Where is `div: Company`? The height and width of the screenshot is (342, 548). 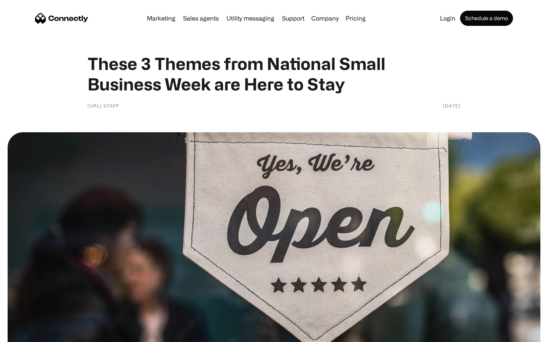 div: Company is located at coordinates (325, 18).